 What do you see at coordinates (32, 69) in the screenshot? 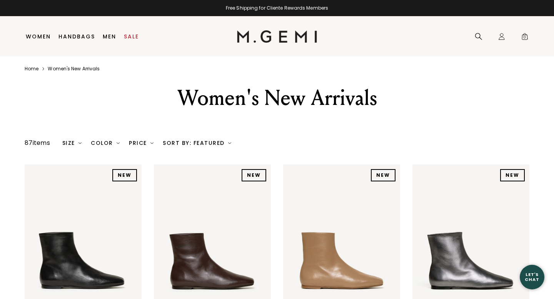
I see `a: Home` at bounding box center [32, 69].